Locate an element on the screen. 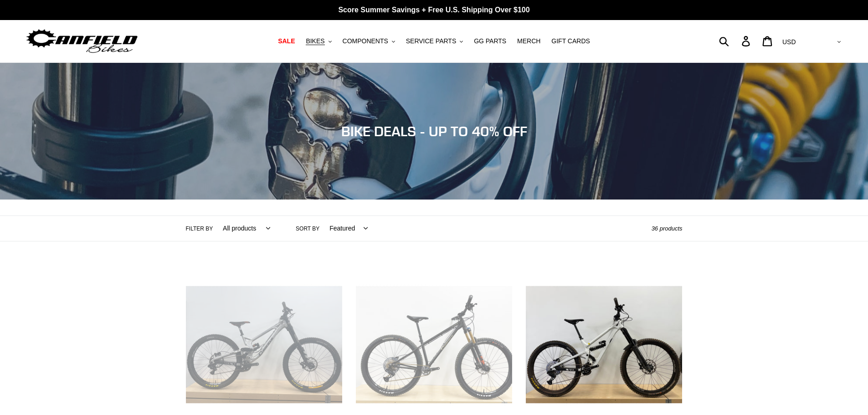 This screenshot has width=868, height=415. span: GIFT CARDS is located at coordinates (571, 41).